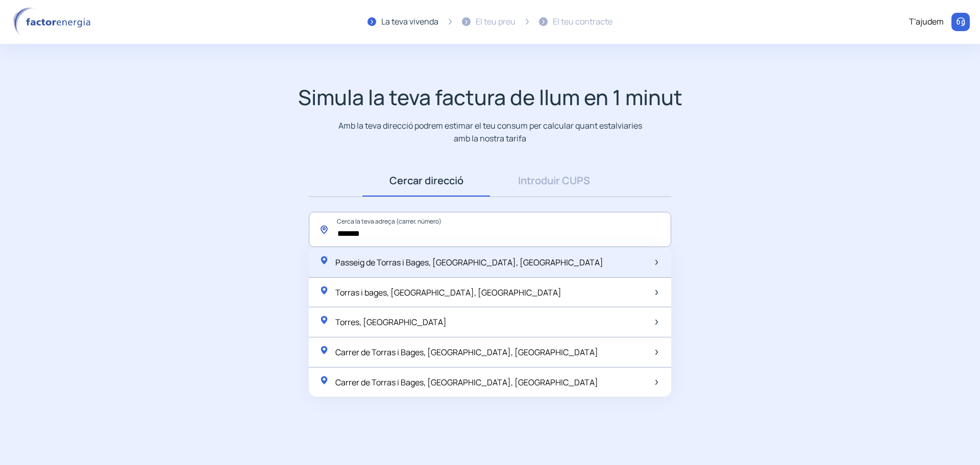 The width and height of the screenshot is (980, 465). I want to click on div: El teu preu, so click(496, 22).